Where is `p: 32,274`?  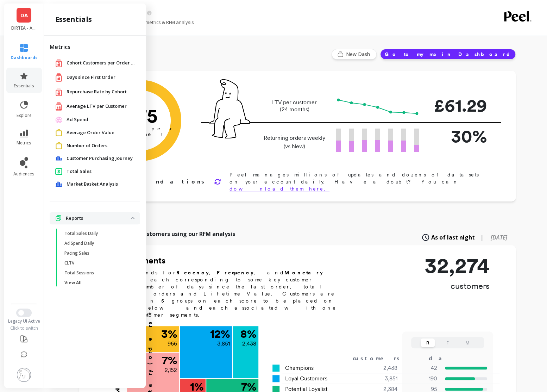 p: 32,274 is located at coordinates (457, 265).